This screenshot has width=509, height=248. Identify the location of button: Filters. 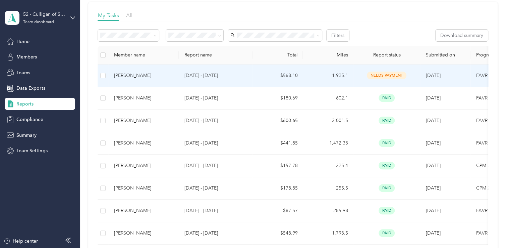
(338, 35).